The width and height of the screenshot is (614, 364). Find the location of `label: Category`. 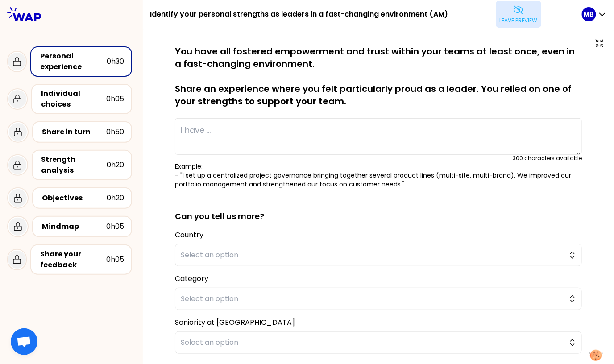

label: Category is located at coordinates (191, 279).